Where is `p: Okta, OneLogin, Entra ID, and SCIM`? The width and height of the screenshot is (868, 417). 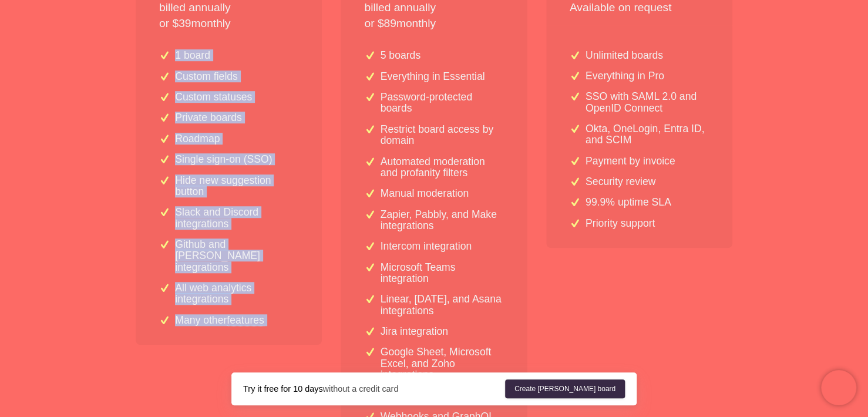
p: Okta, OneLogin, Entra ID, and SCIM is located at coordinates (647, 135).